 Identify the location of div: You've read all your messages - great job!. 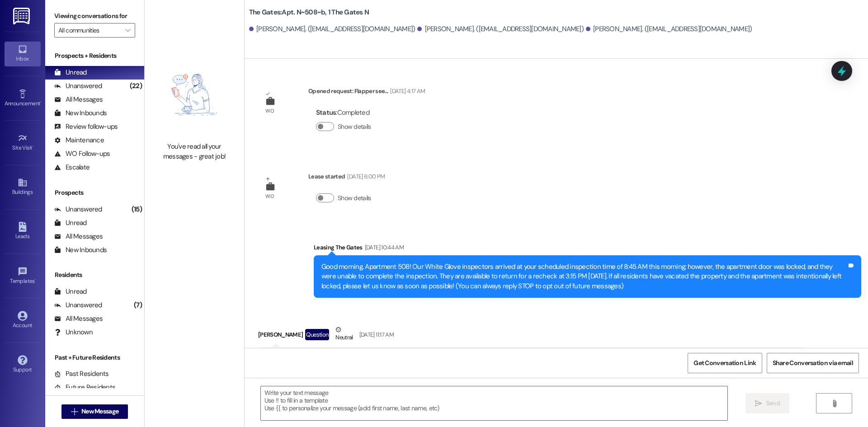
(194, 151).